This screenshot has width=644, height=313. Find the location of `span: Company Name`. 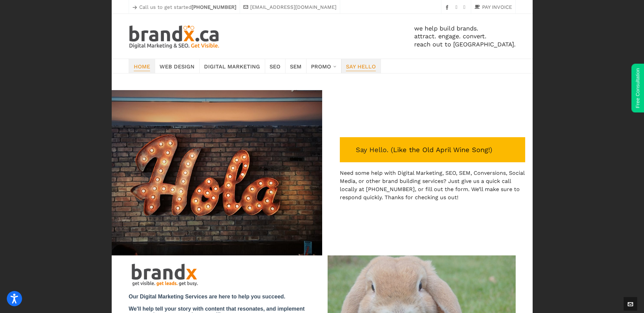

span: Company Name is located at coordinates (111, 96).